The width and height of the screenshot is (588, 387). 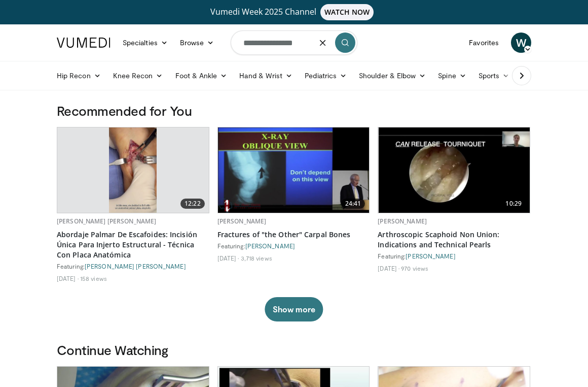 What do you see at coordinates (326, 75) in the screenshot?
I see `a: Pediatrics` at bounding box center [326, 75].